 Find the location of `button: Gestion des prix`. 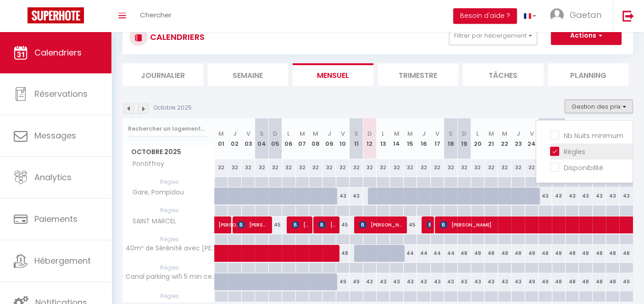

button: Gestion des prix is located at coordinates (598, 106).